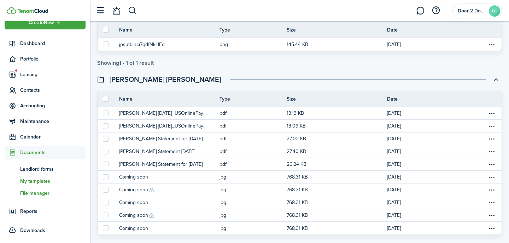  Describe the element at coordinates (300, 44) in the screenshot. I see `file-manager-swimlane-item: Toggle accordion` at that location.